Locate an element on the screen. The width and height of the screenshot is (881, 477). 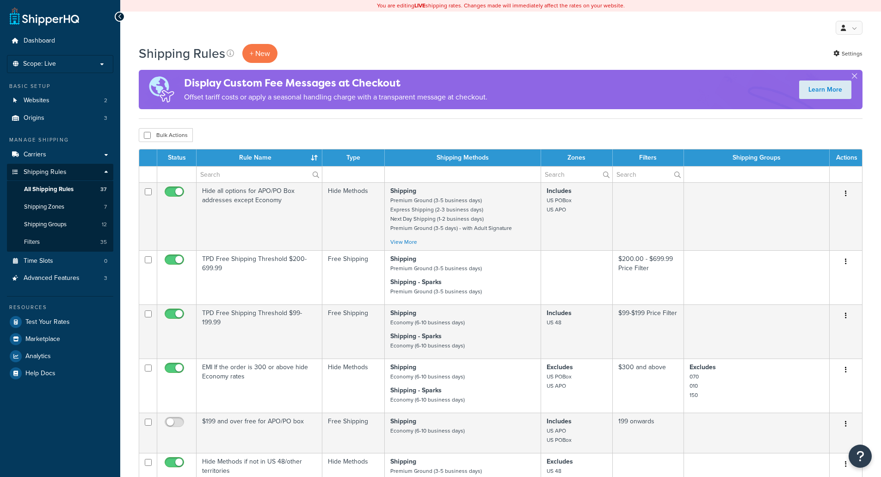
th: Shipping Methods is located at coordinates (463, 158).